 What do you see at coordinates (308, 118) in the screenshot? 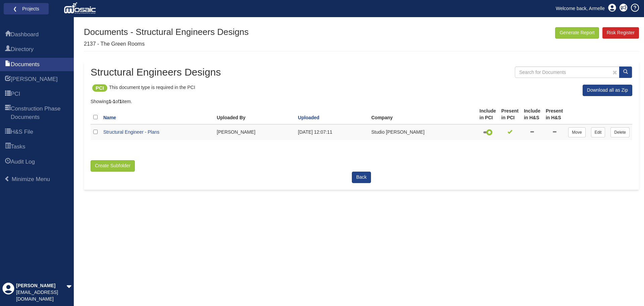
I see `a: Uploaded` at bounding box center [308, 118].